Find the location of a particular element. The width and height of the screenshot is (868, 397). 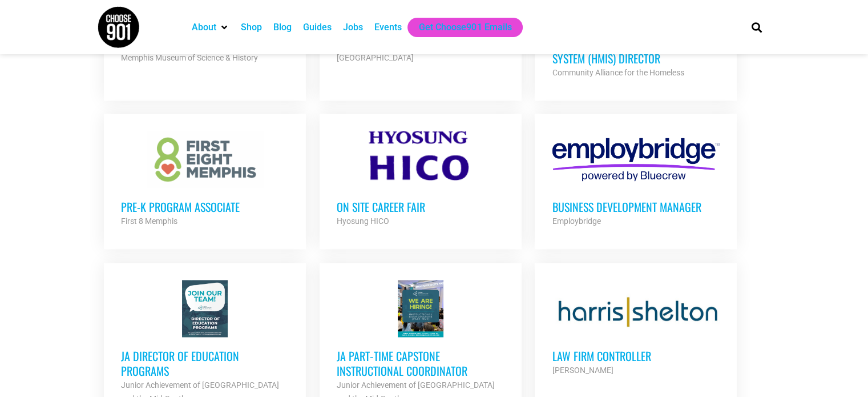

div: Jobs is located at coordinates (353, 27).